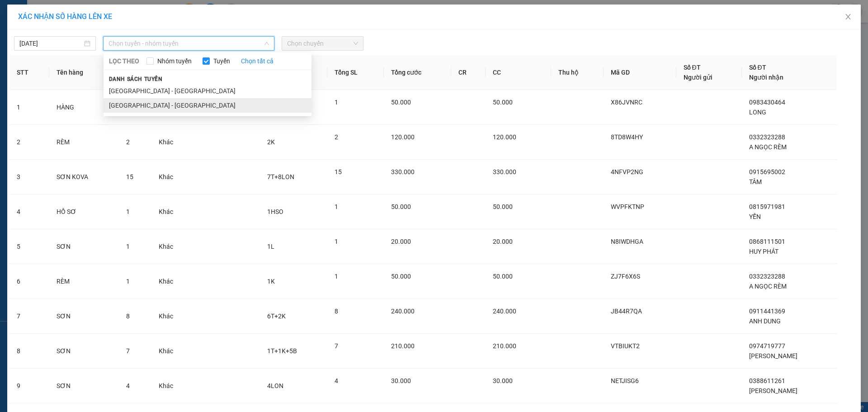 This screenshot has width=868, height=412. What do you see at coordinates (627, 171) in the screenshot?
I see `span: 4NFVP2NG` at bounding box center [627, 171].